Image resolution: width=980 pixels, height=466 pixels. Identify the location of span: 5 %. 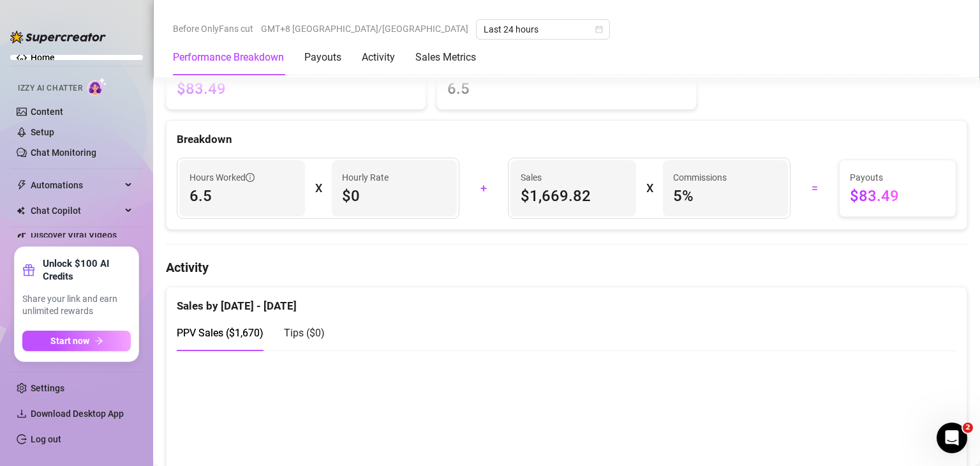
(726, 196).